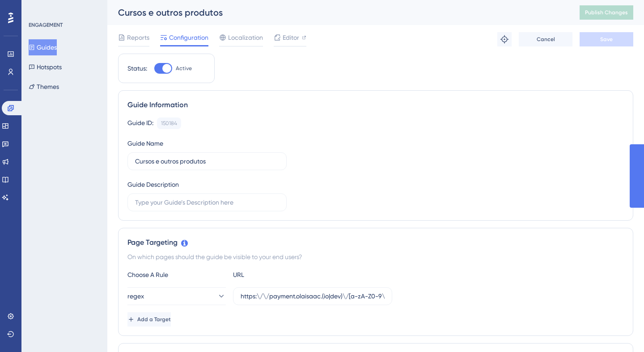  I want to click on span: Active, so click(184, 68).